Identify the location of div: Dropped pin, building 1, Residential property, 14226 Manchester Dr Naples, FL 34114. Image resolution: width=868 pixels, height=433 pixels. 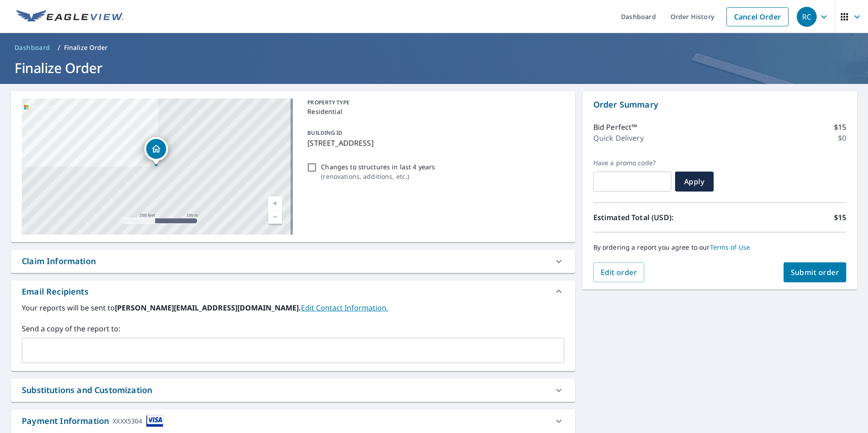
(156, 151).